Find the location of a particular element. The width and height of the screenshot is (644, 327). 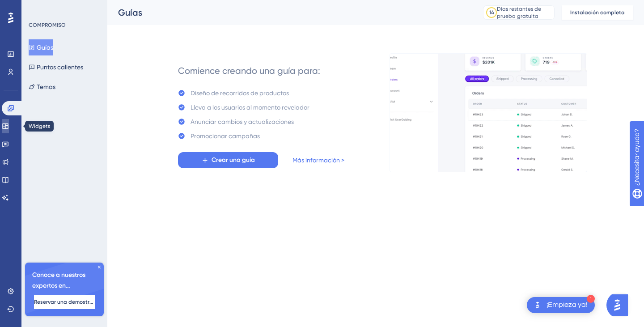

font: Anunciar cambios y actualizaciones is located at coordinates (242, 121).